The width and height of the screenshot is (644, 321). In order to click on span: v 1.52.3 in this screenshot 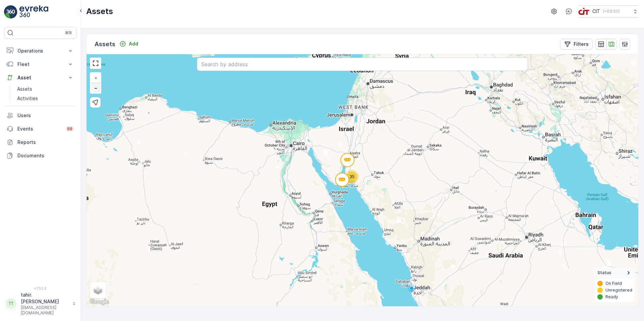, I will do `click(40, 288)`.